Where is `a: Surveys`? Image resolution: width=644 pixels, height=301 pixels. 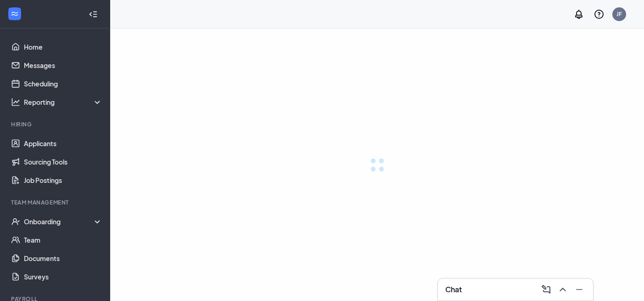 a: Surveys is located at coordinates (63, 277).